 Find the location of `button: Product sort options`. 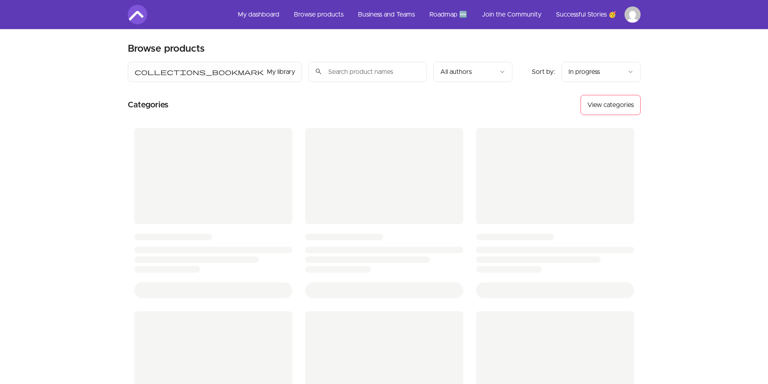

button: Product sort options is located at coordinates (601, 72).